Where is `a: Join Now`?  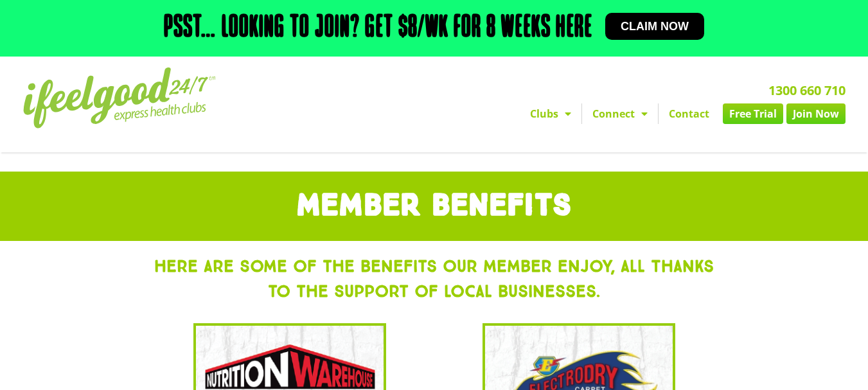 a: Join Now is located at coordinates (815, 114).